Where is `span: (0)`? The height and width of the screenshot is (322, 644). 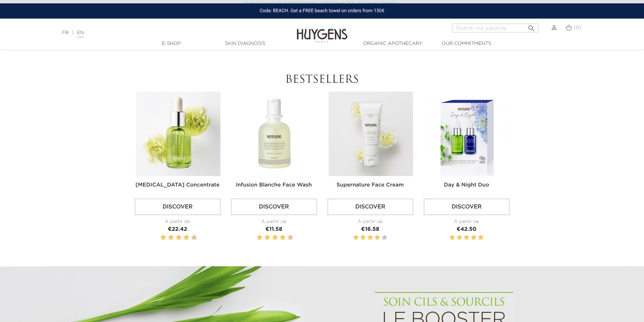
span: (0) is located at coordinates (577, 28).